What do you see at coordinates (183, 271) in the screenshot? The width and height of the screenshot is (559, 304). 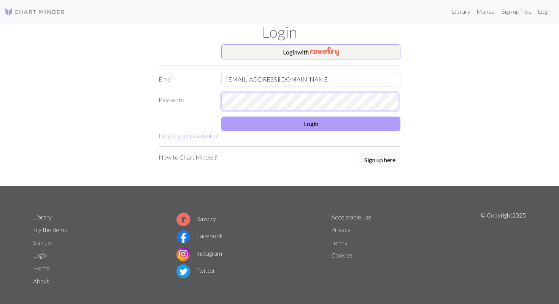 I see `img: Twitter logo` at bounding box center [183, 271].